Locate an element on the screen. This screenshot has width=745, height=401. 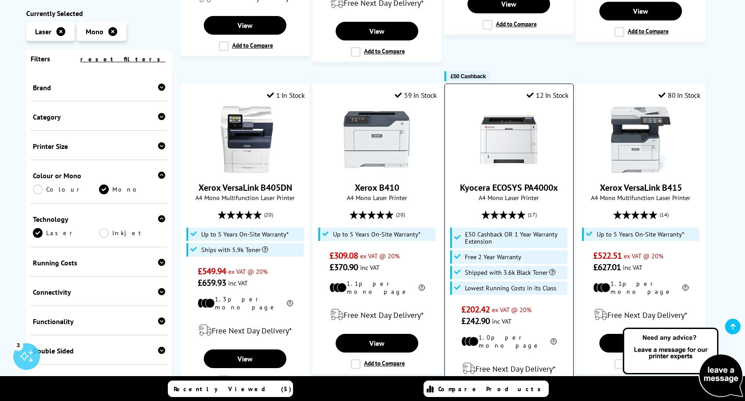
div: Running Costs is located at coordinates (99, 263).